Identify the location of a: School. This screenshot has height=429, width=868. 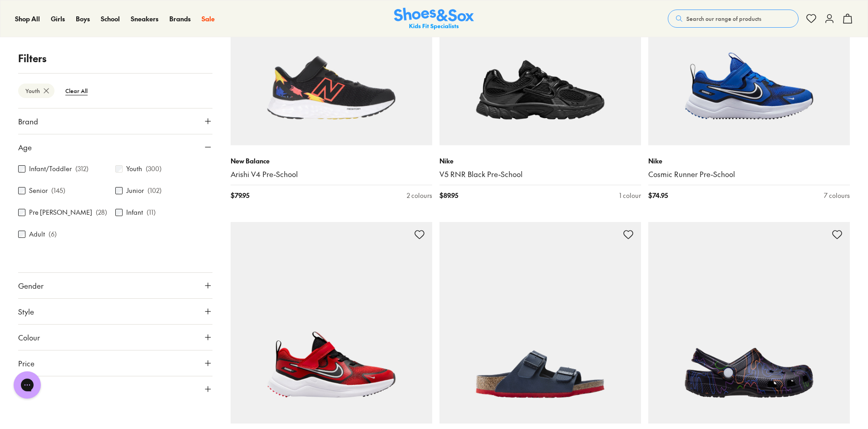
(110, 19).